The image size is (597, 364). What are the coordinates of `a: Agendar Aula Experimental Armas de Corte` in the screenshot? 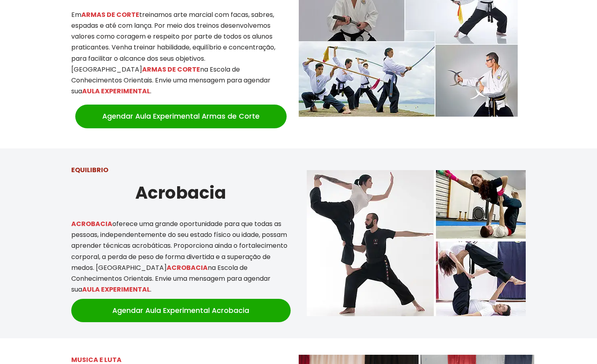 It's located at (181, 116).